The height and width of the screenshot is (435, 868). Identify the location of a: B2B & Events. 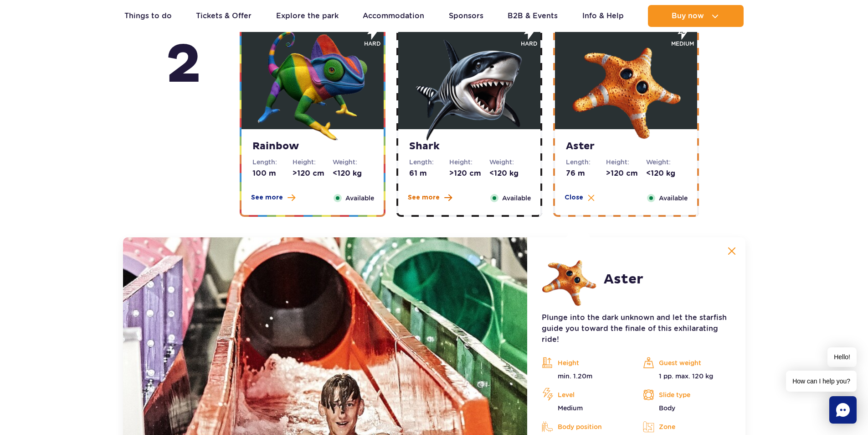
(533, 16).